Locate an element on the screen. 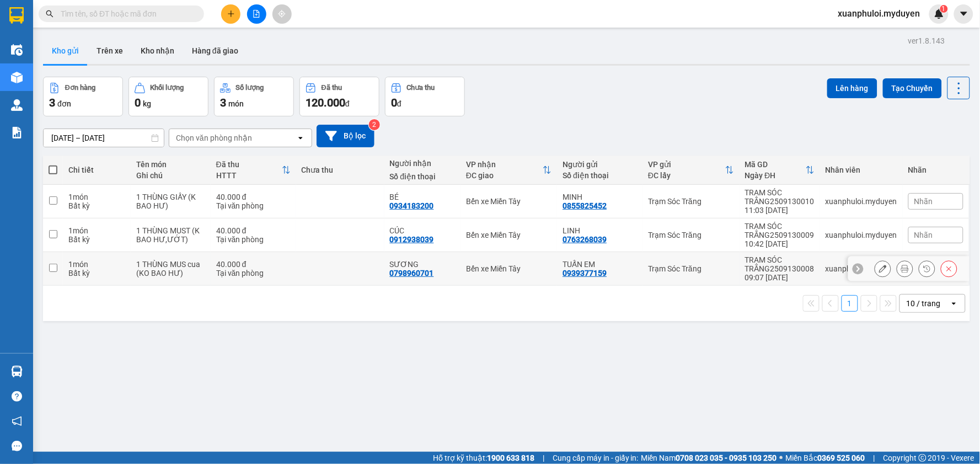  span: 1 is located at coordinates (944, 8).